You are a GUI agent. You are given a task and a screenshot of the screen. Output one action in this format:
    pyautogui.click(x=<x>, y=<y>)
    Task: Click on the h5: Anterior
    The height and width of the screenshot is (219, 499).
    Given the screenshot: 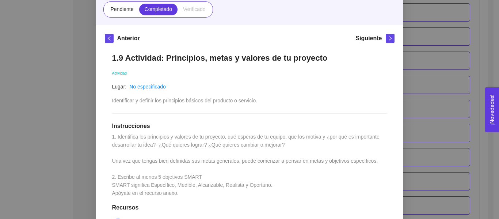 What is the action you would take?
    pyautogui.click(x=129, y=38)
    